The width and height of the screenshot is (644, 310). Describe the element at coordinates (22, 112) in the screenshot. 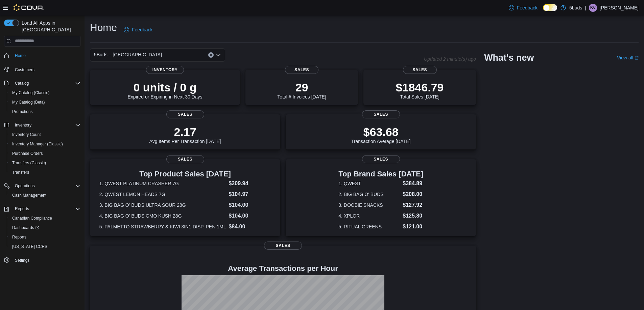

I see `a: Promotions` at that location.